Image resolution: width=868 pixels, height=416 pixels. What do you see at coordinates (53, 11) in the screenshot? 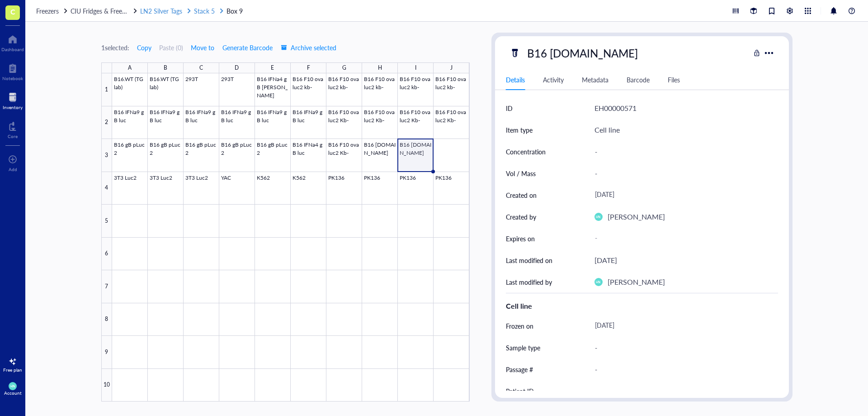
I see `a: Freezers` at bounding box center [53, 11].